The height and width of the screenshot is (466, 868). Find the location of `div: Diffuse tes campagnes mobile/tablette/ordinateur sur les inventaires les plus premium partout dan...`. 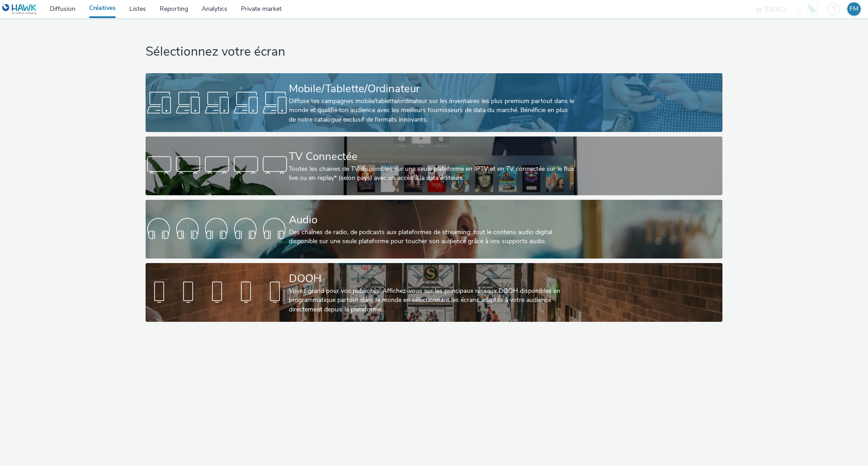

div: Diffuse tes campagnes mobile/tablette/ordinateur sur les inventaires les plus premium partout dan... is located at coordinates (432, 110).